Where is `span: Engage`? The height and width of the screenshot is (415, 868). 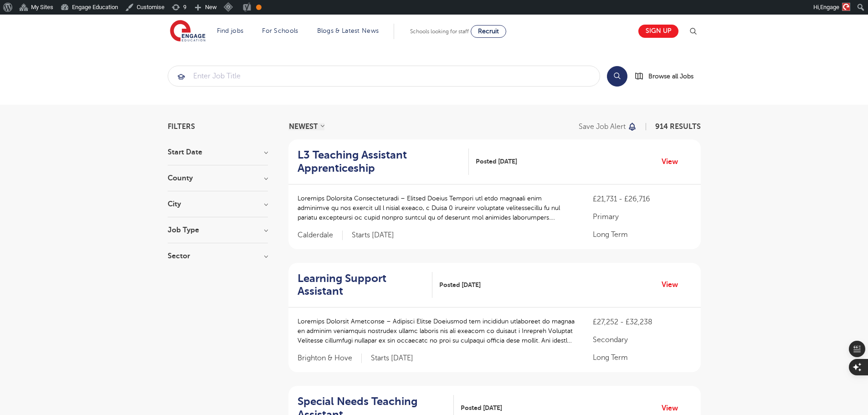 span: Engage is located at coordinates (830, 7).